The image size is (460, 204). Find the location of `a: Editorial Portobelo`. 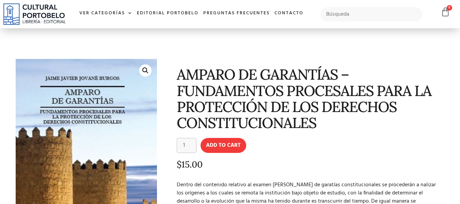

a: Editorial Portobelo is located at coordinates (168, 13).